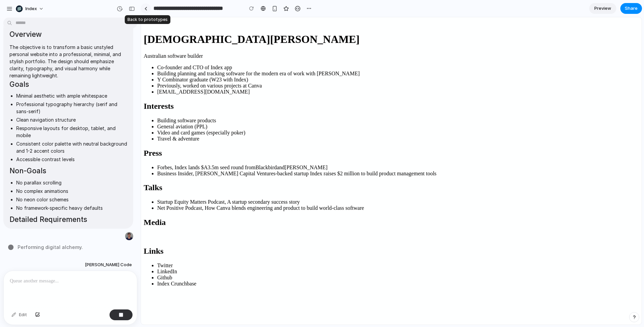  What do you see at coordinates (50, 184) in the screenshot?
I see `a: Startup Equity Matters Podcast` at bounding box center [50, 184].